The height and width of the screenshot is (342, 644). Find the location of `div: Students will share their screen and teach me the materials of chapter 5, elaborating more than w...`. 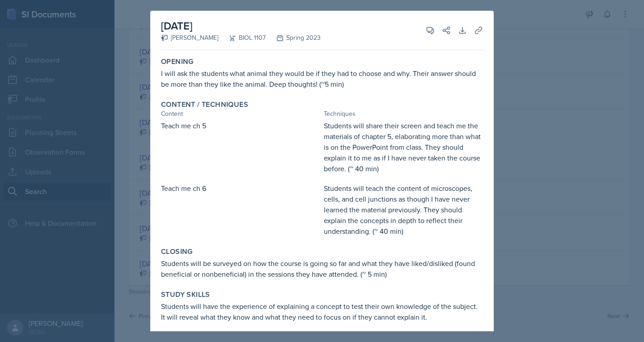

div: Students will share their screen and teach me the materials of chapter 5, elaborating more than w... is located at coordinates (403, 147).